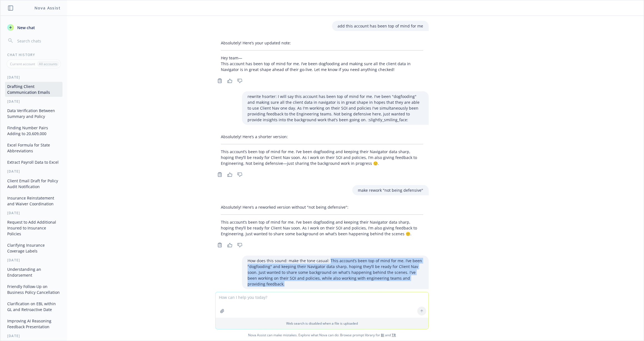 The image size is (644, 341). Describe the element at coordinates (322, 63) in the screenshot. I see `p: Hey team— This account has been top of mind for me. I’ve been dogfooding and making sure all the ...` at that location.